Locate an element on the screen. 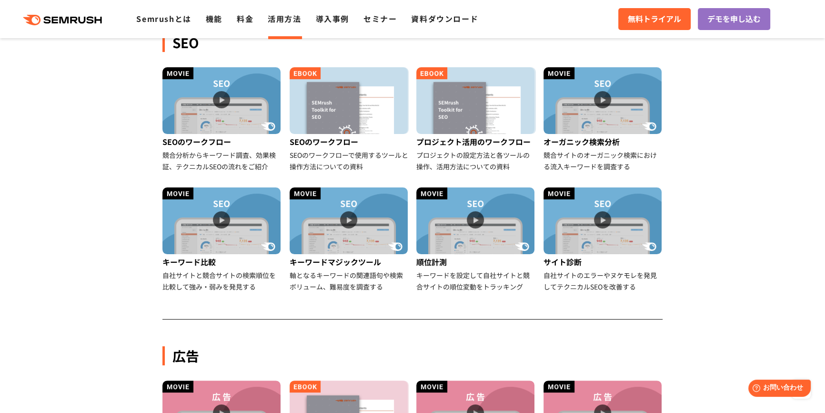  a: 機能 is located at coordinates (214, 19).